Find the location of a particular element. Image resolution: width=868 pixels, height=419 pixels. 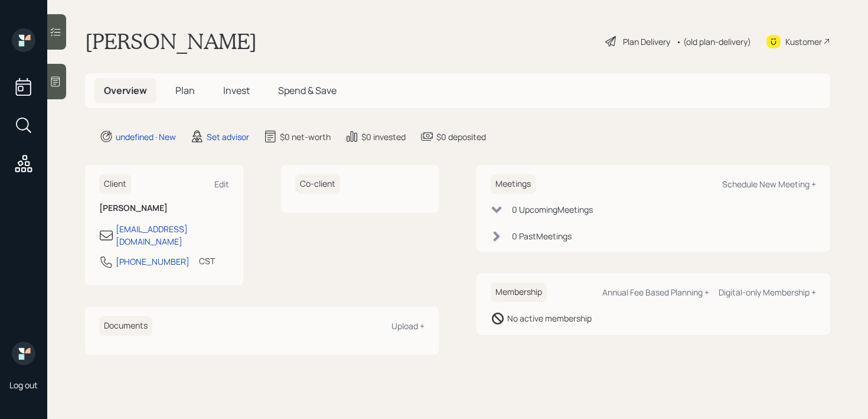

h6: Membership is located at coordinates (518, 292).